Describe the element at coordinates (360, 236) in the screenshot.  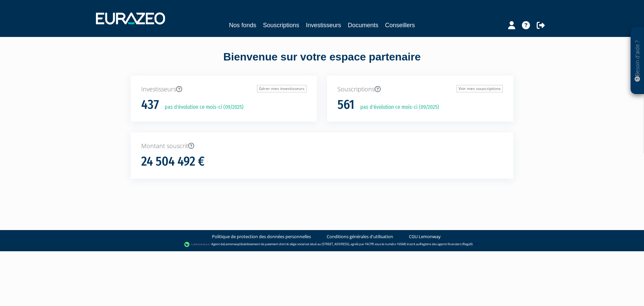
I see `a: Conditions générales d'utilisation` at that location.